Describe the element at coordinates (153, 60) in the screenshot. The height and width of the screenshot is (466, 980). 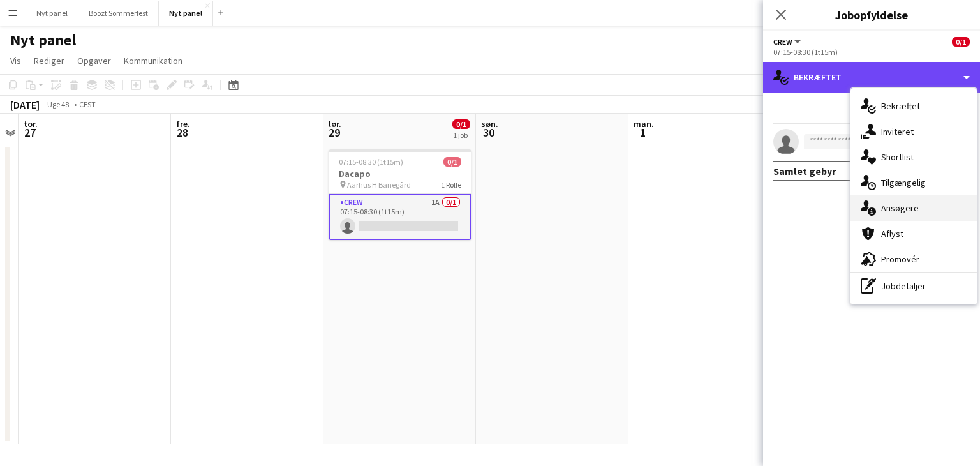
I see `a: Kommunikation` at that location.